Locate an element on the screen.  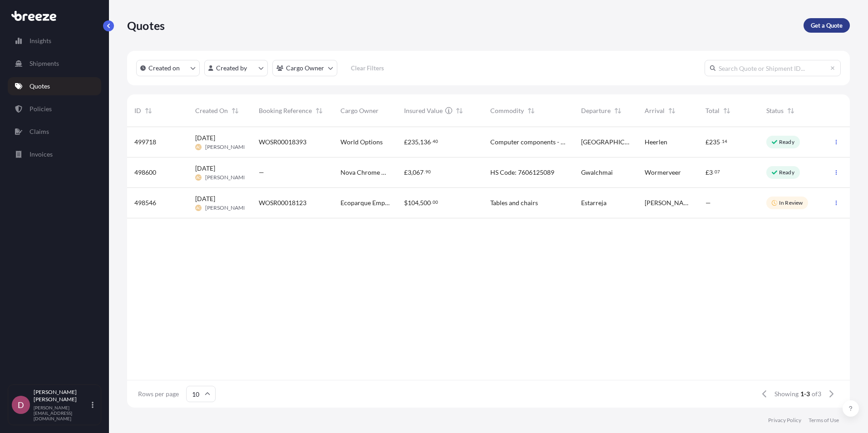
span: World Options is located at coordinates (361, 142).